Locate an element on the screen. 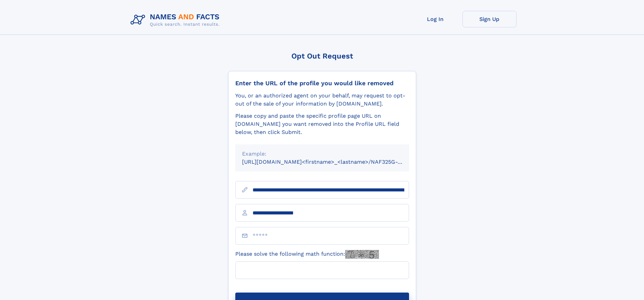 This screenshot has width=644, height=300. a: Log In is located at coordinates (436, 19).